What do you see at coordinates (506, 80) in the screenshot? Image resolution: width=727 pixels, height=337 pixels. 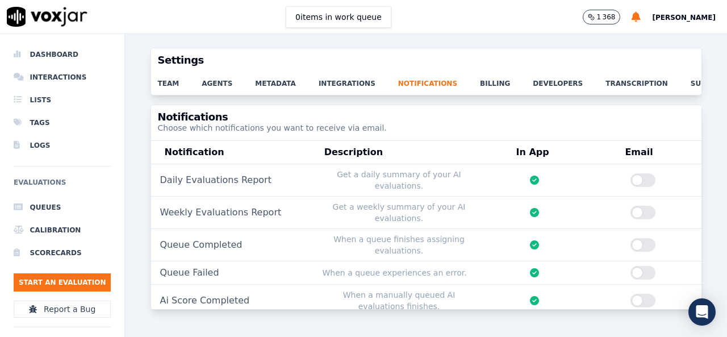 I see `a: billing` at bounding box center [506, 80].